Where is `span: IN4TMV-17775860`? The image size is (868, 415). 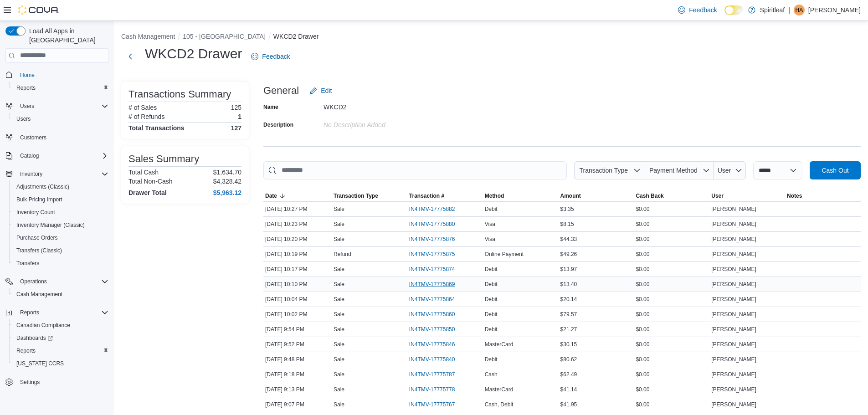 span: IN4TMV-17775860 is located at coordinates (432, 314).